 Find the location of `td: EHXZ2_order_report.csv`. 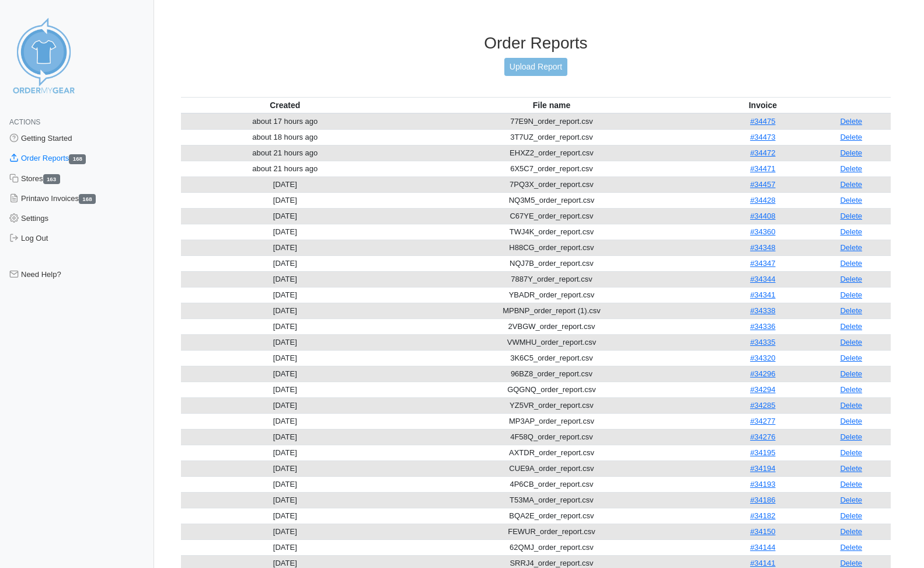

td: EHXZ2_order_report.csv is located at coordinates (552, 152).